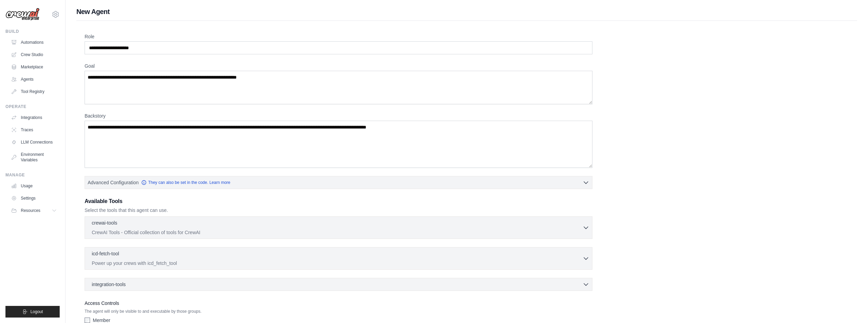  Describe the element at coordinates (34, 79) in the screenshot. I see `a: Agents` at that location.